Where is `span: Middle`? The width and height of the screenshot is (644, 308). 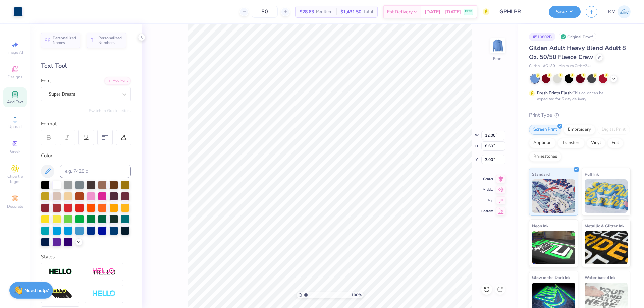
span: Middle is located at coordinates (487, 190).